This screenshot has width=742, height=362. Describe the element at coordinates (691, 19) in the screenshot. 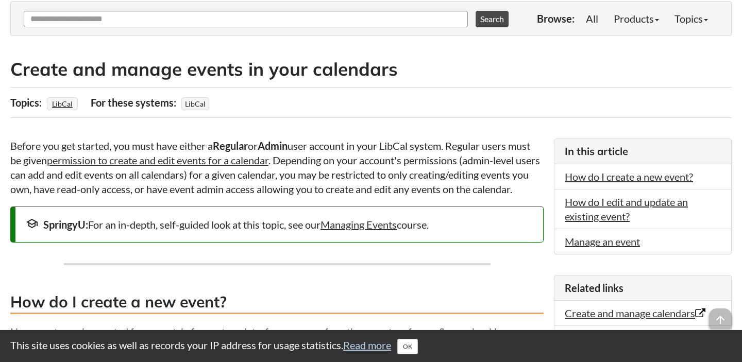

I see `a: Topics` at that location.